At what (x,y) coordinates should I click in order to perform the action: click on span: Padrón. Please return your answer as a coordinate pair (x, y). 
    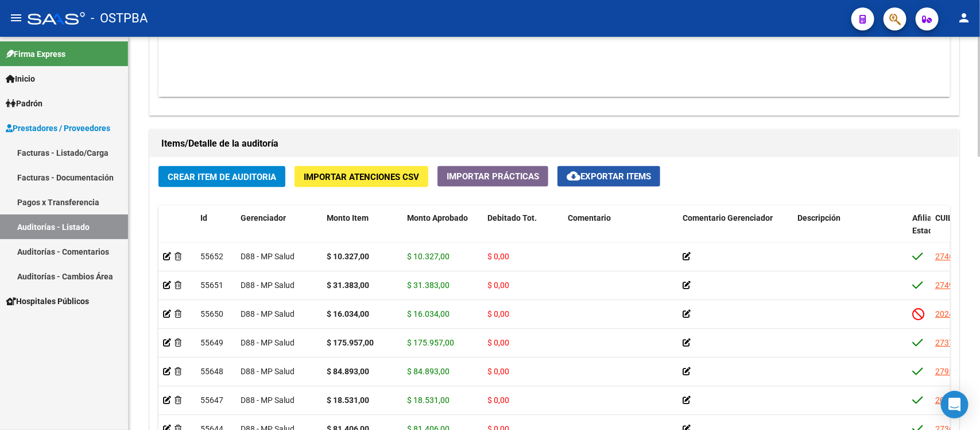
    Looking at the image, I should click on (24, 103).